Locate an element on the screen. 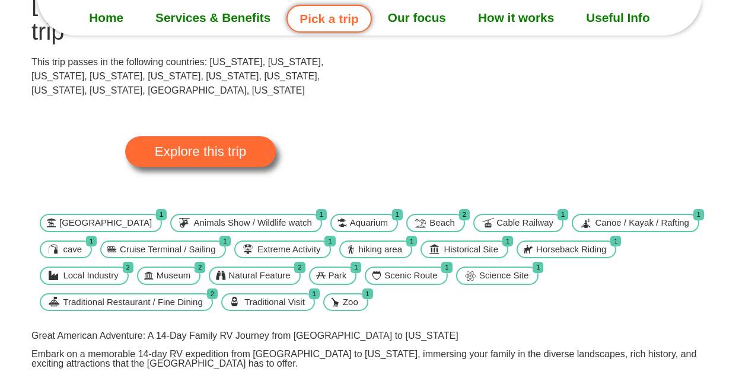  span: Aquarium is located at coordinates (369, 223).